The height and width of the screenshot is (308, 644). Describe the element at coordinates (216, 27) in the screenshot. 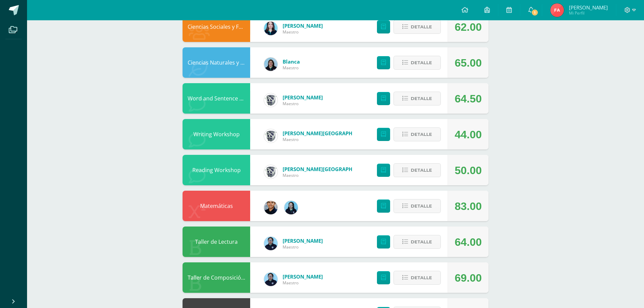

I see `div: Ciencias Sociales y Formación Ciudadana` at that location.